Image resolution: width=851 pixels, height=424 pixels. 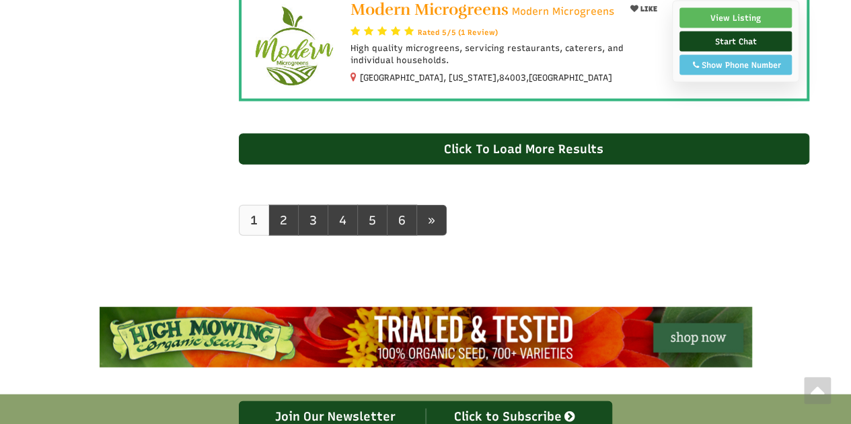 What do you see at coordinates (506, 54) in the screenshot?
I see `p: High quality microgreens, servicing restaurants, caterers, and individual households.` at bounding box center [506, 54].